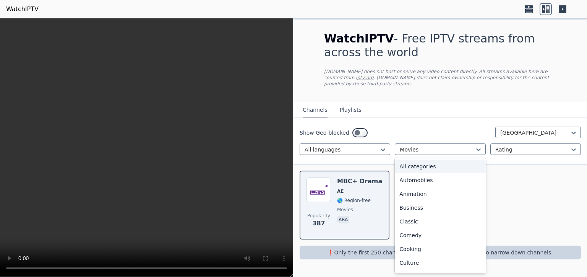 This screenshot has height=277, width=587. Describe the element at coordinates (343, 219) in the screenshot. I see `p: ara` at that location.